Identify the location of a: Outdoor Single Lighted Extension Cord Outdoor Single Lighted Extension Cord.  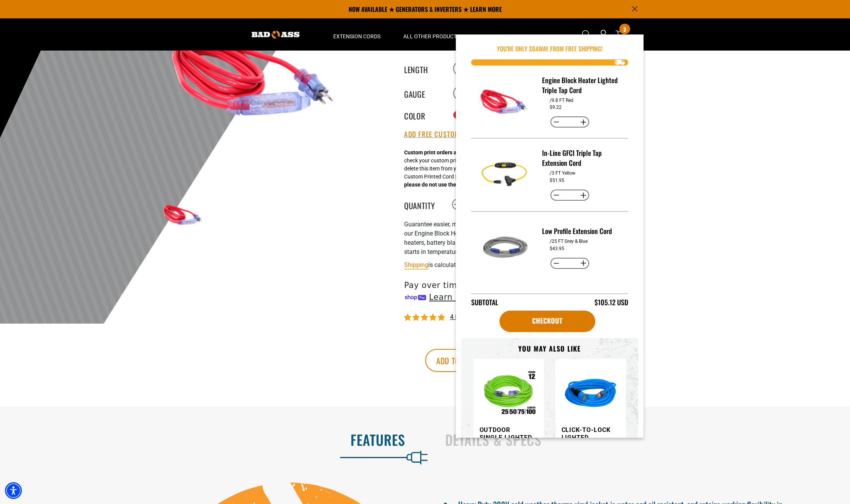
(506, 429).